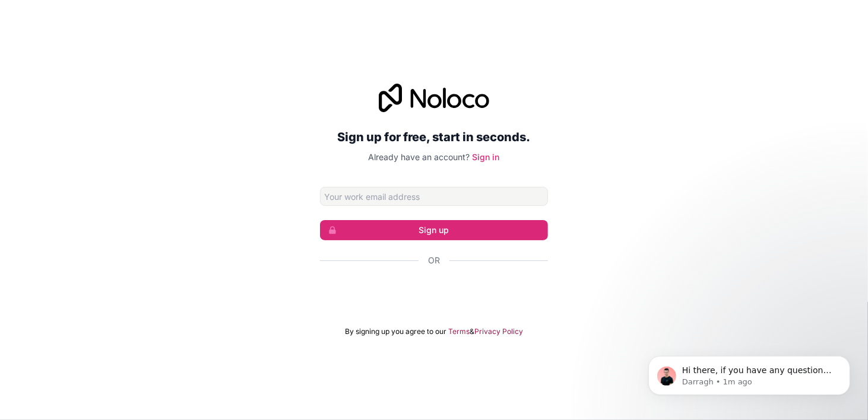  Describe the element at coordinates (419, 157) in the screenshot. I see `span: Already have an account?` at that location.